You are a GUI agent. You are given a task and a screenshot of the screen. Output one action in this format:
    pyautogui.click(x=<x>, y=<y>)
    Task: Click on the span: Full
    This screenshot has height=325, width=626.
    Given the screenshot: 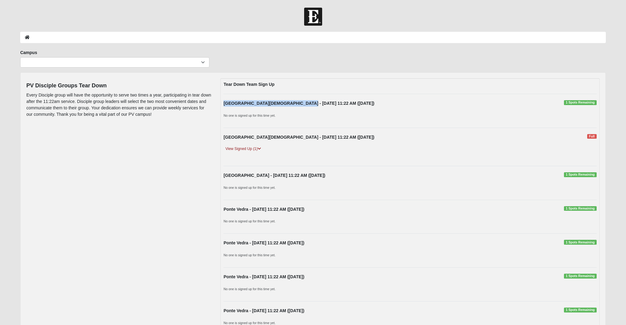 What is the action you would take?
    pyautogui.click(x=592, y=137)
    